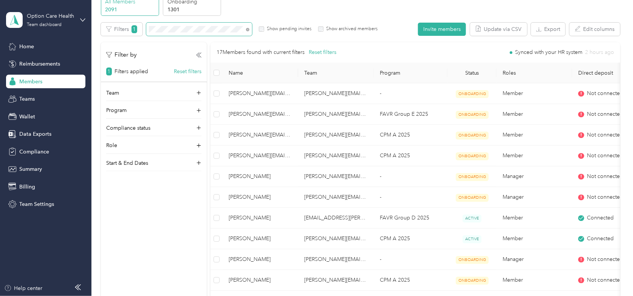  What do you see at coordinates (336, 281) in the screenshot?
I see `td: amy.smerdon@optioncare.com` at bounding box center [336, 281].